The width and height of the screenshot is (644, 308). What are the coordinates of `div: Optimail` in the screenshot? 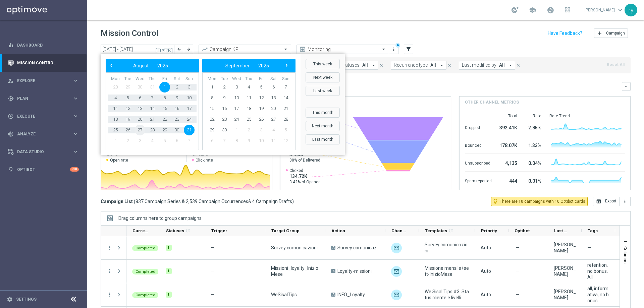 It's located at (397, 248).